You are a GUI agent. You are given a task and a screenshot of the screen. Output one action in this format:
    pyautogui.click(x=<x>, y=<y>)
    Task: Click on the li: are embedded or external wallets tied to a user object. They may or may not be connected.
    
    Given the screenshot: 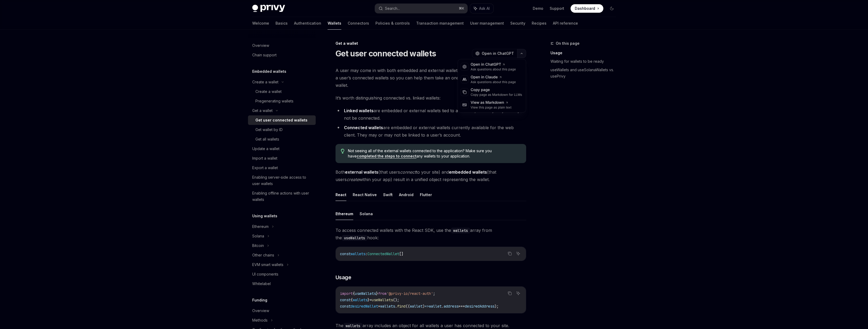 What is the action you would take?
    pyautogui.click(x=431, y=114)
    